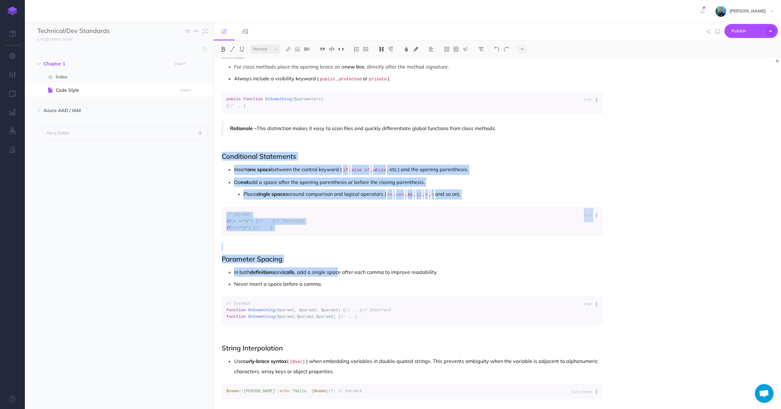 The width and height of the screenshot is (781, 409). Describe the element at coordinates (234, 99) in the screenshot. I see `span: public` at that location.